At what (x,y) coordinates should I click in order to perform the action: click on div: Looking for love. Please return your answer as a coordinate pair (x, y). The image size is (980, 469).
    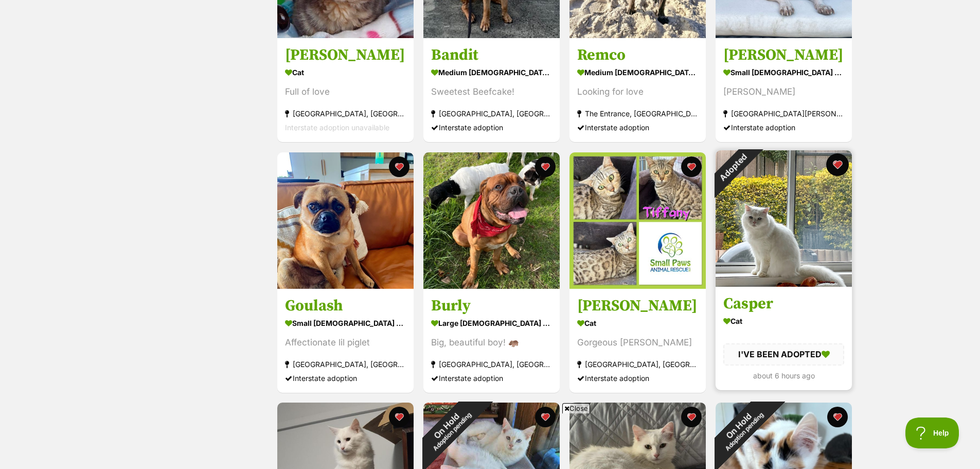
    Looking at the image, I should click on (637, 92).